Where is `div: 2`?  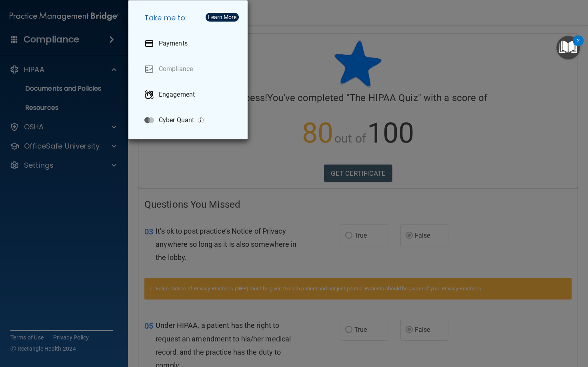
div: 2 is located at coordinates (578, 46).